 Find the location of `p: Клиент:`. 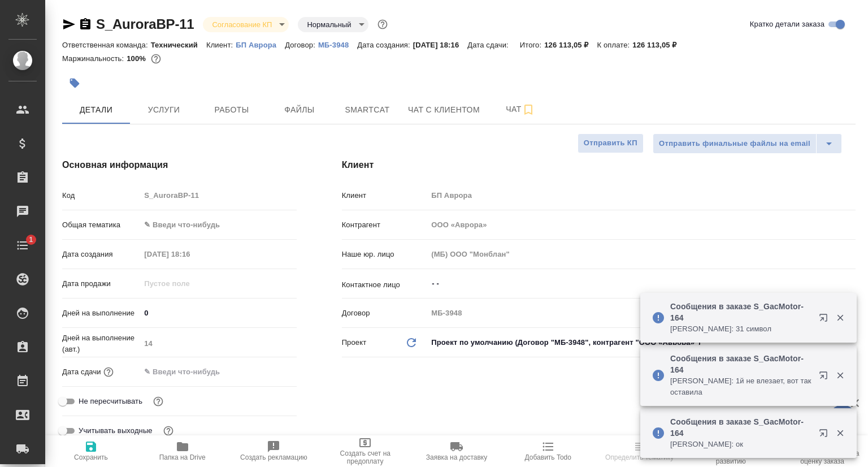

p: Клиент: is located at coordinates (221, 45).